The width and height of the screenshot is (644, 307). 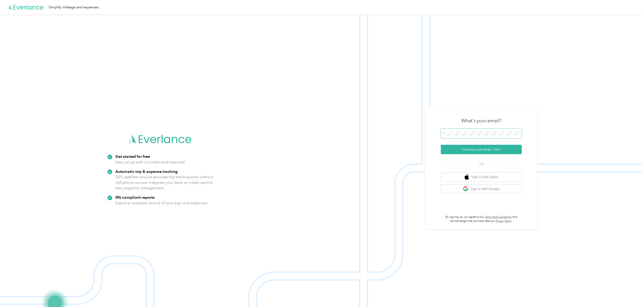 I want to click on button: apple logoSign in with Apple, so click(x=481, y=177).